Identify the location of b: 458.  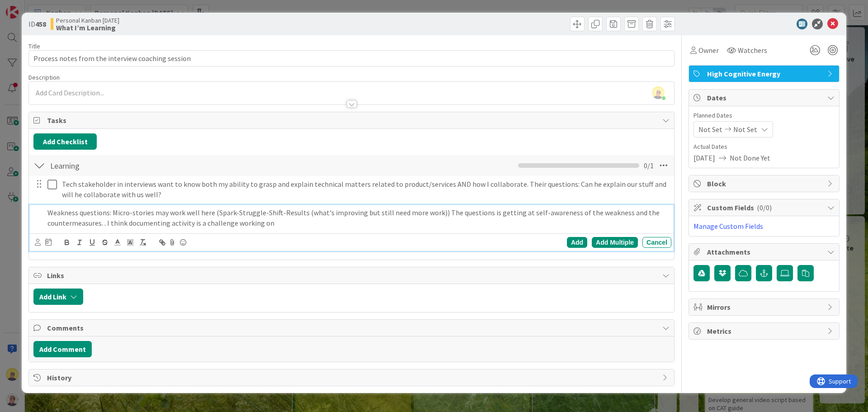
(41, 24).